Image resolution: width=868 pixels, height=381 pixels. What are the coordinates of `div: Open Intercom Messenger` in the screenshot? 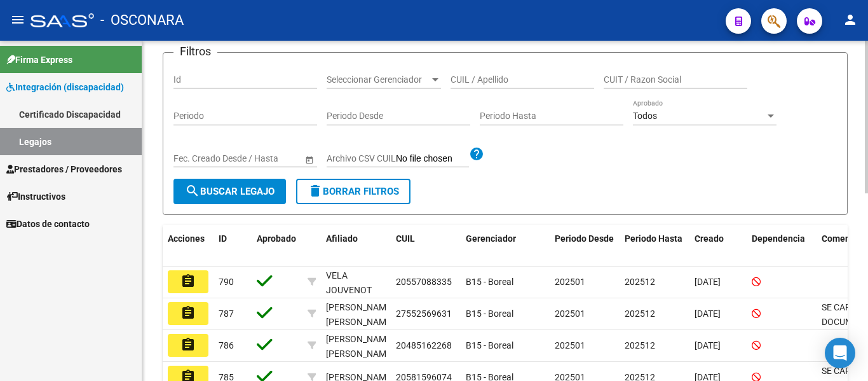 It's located at (840, 353).